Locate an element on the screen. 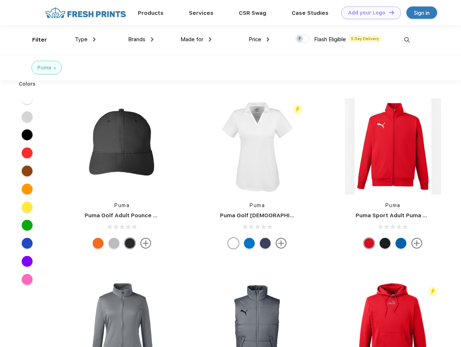 The width and height of the screenshot is (461, 347). div: High Risk Red is located at coordinates (369, 243).